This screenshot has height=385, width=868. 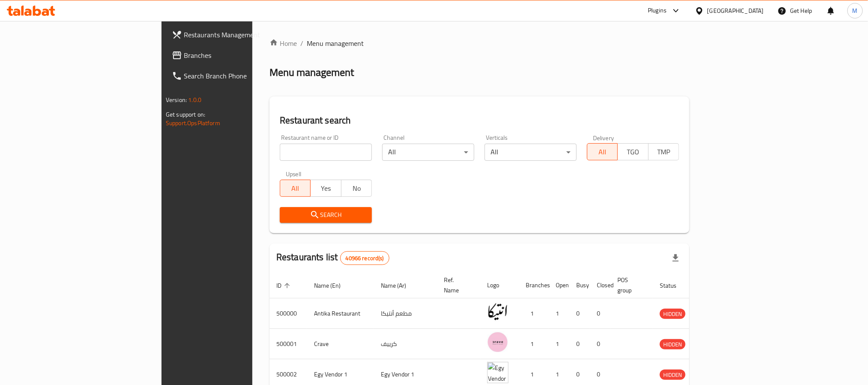 What do you see at coordinates (333, 286) in the screenshot?
I see `span: Name (En)` at bounding box center [333, 286].